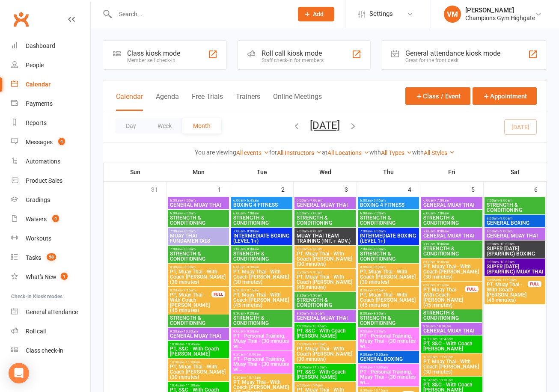 The width and height of the screenshot is (559, 392). Describe the element at coordinates (192, 344) in the screenshot. I see `span: - 10:45am` at that location.